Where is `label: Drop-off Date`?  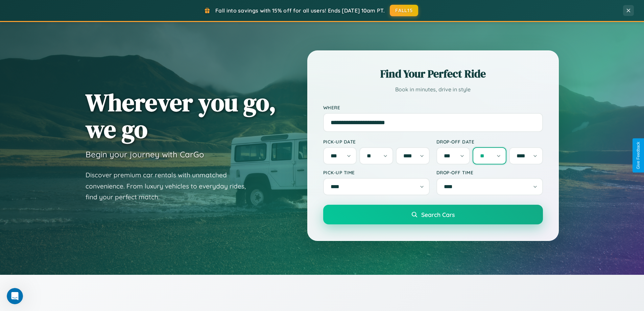
label: Drop-off Date is located at coordinates (490, 141).